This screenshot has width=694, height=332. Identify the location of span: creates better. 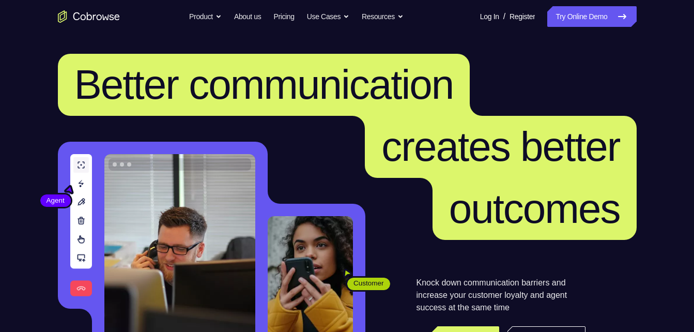
(500, 146).